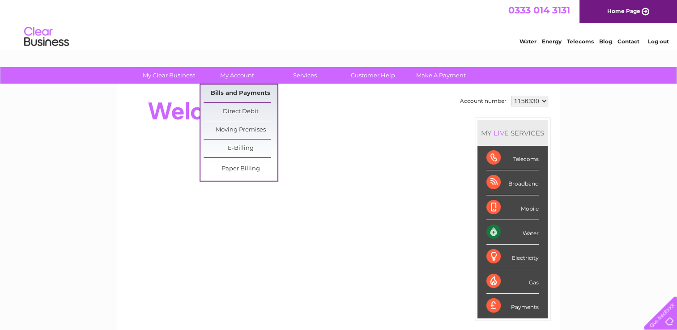 The height and width of the screenshot is (330, 677). Describe the element at coordinates (483, 101) in the screenshot. I see `td: Account number` at that location.